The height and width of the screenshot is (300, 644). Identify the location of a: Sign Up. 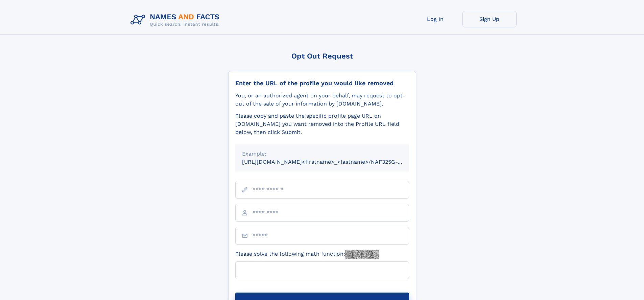
(490, 19).